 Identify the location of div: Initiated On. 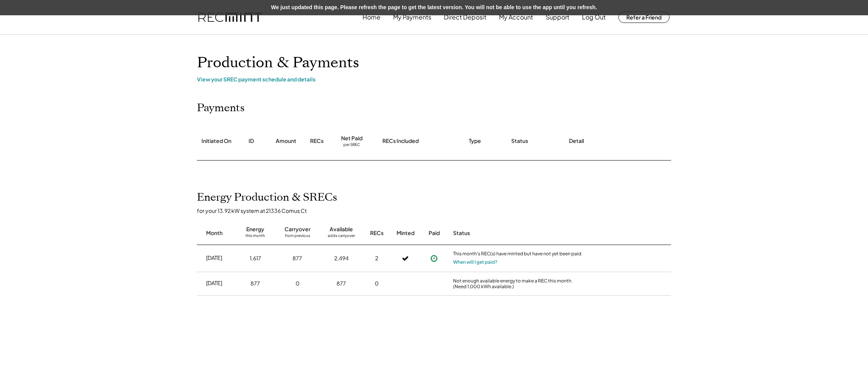
(217, 141).